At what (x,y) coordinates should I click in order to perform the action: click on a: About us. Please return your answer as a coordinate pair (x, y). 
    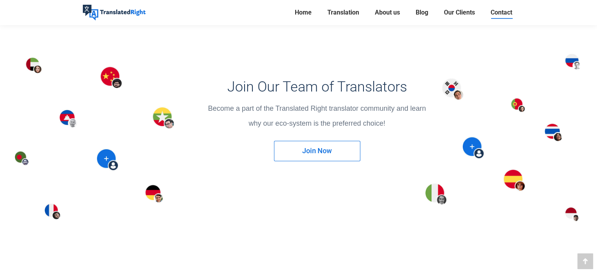
    Looking at the image, I should click on (387, 13).